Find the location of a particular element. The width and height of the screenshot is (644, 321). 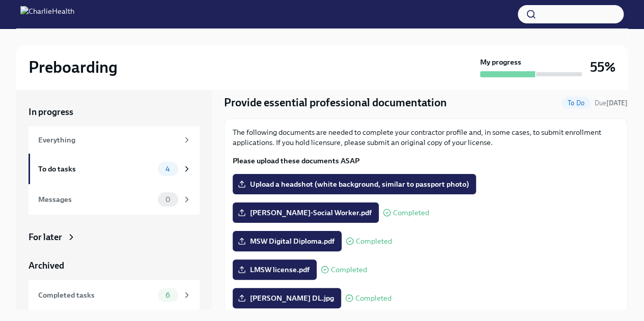

h3: 55% is located at coordinates (603, 67).